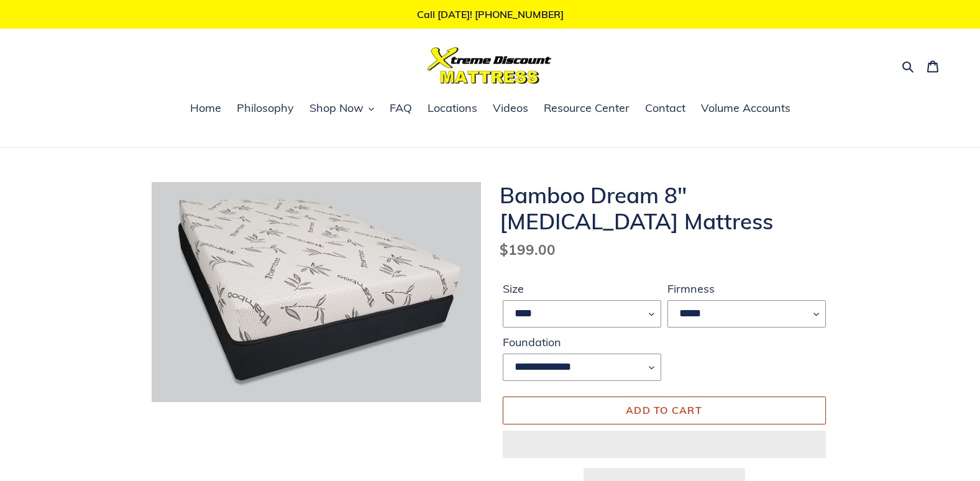 Image resolution: width=980 pixels, height=481 pixels. I want to click on a: Home, so click(206, 108).